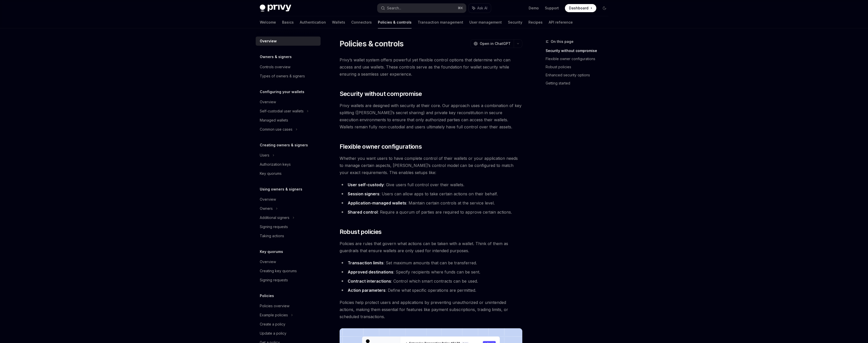 The width and height of the screenshot is (868, 343). What do you see at coordinates (431, 272) in the screenshot?
I see `li: : Specify recipients where funds can be sent.` at bounding box center [431, 272].